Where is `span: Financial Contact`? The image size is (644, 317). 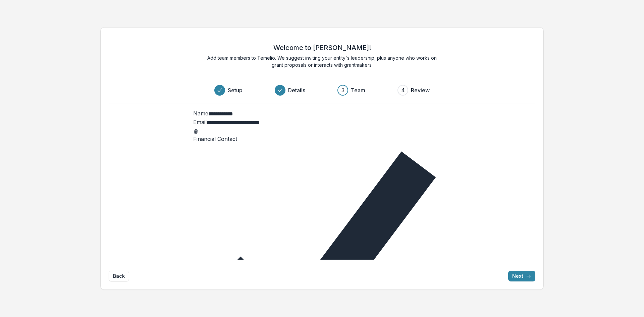
span: Financial Contact is located at coordinates (215, 139).